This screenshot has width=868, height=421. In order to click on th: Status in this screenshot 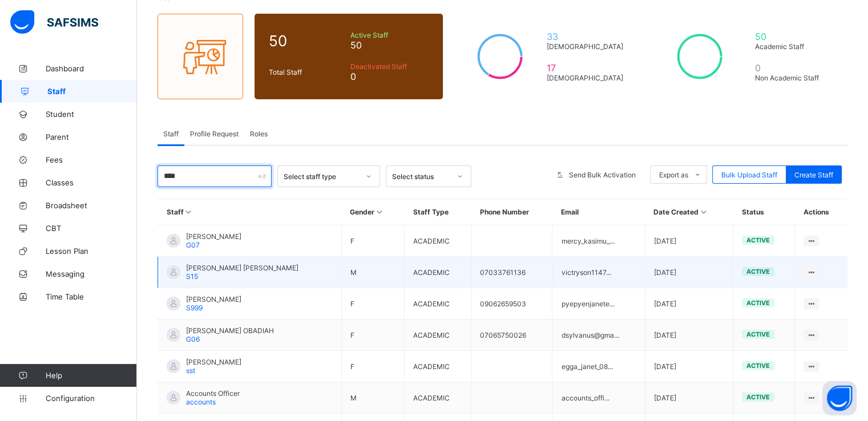, I will do `click(764, 212)`.